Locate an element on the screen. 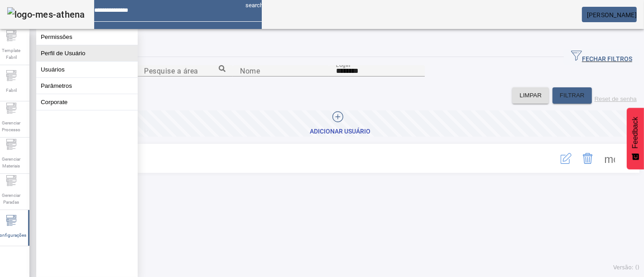 The image size is (644, 277). div: Adicionar Usuário is located at coordinates (340, 132).